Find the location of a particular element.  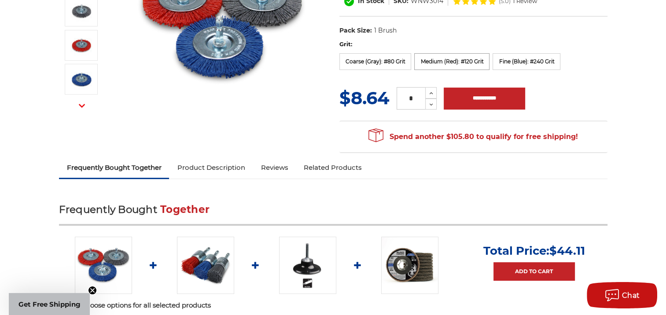

div: Get Free ShippingClose teaser is located at coordinates (49, 304).